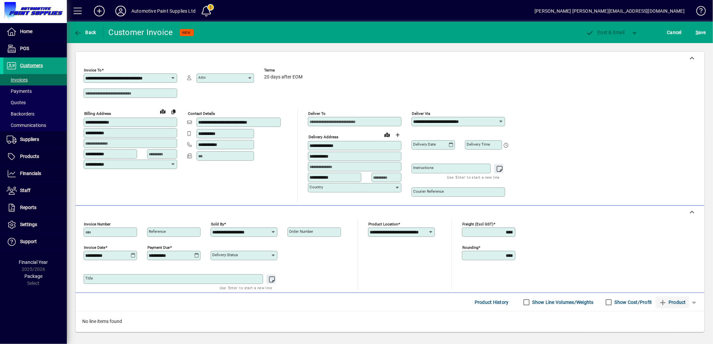 The image size is (713, 344). Describe the element at coordinates (157, 232) in the screenshot. I see `mat-label: Reference` at that location.